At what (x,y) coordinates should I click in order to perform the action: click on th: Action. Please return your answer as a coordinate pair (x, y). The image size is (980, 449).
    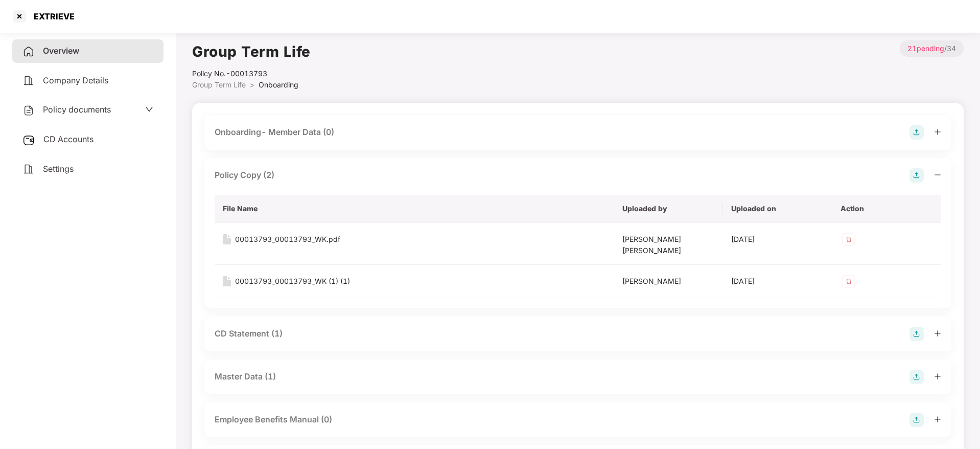
    Looking at the image, I should click on (886, 209).